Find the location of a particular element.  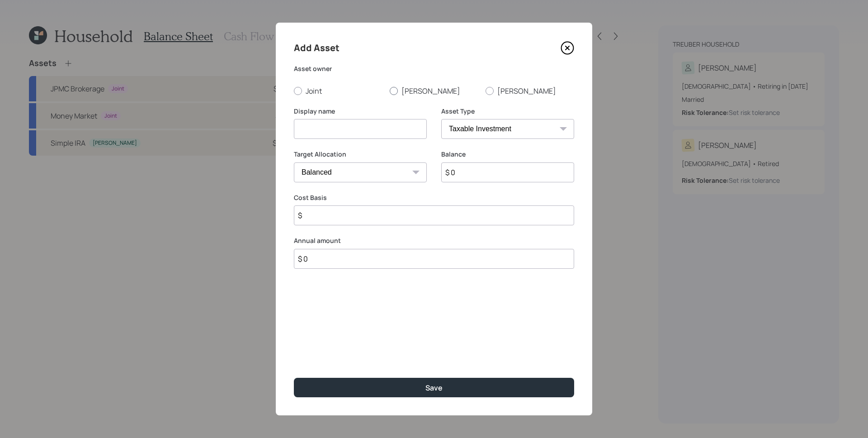

label: Target Allocation is located at coordinates (360, 154).